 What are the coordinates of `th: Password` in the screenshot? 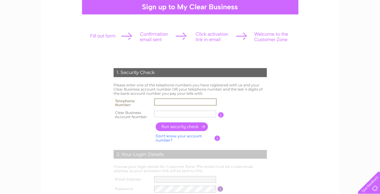 It's located at (132, 189).